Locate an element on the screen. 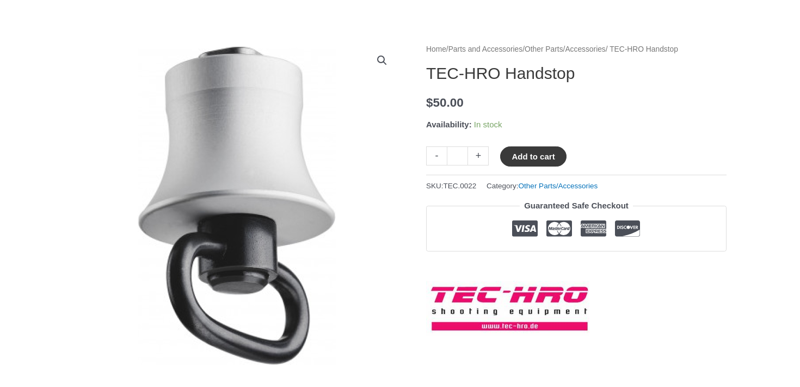  span: TEC.0022 is located at coordinates (460, 186).